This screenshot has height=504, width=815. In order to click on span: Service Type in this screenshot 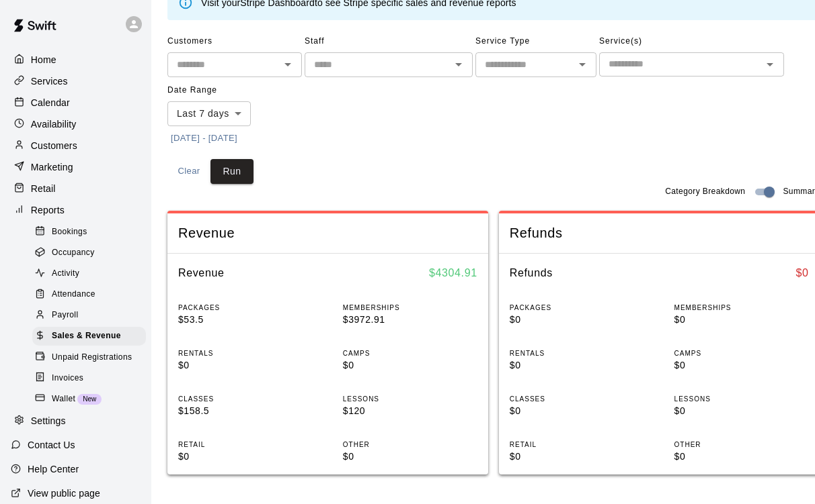, I will do `click(536, 42)`.